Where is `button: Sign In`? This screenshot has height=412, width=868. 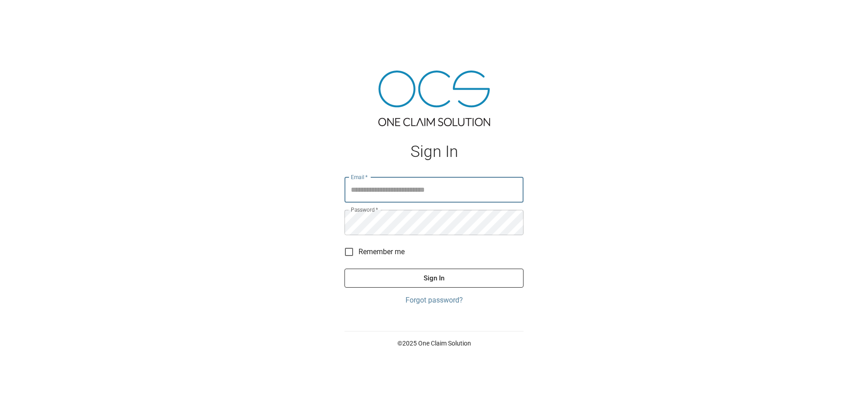
button: Sign In is located at coordinates (434, 278).